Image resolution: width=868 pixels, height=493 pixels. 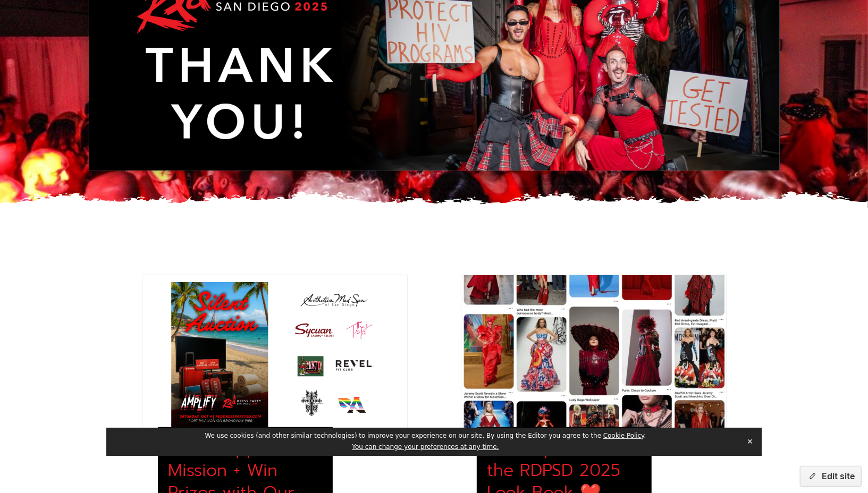 I want to click on button: You can change your preferences at any time., so click(x=425, y=447).